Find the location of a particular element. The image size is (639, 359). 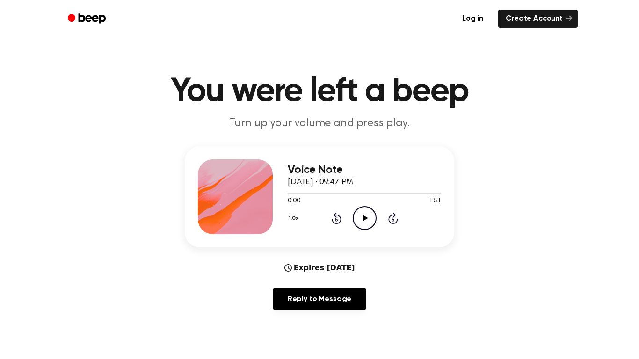

p: Turn up your volume and press play. is located at coordinates (319, 123).